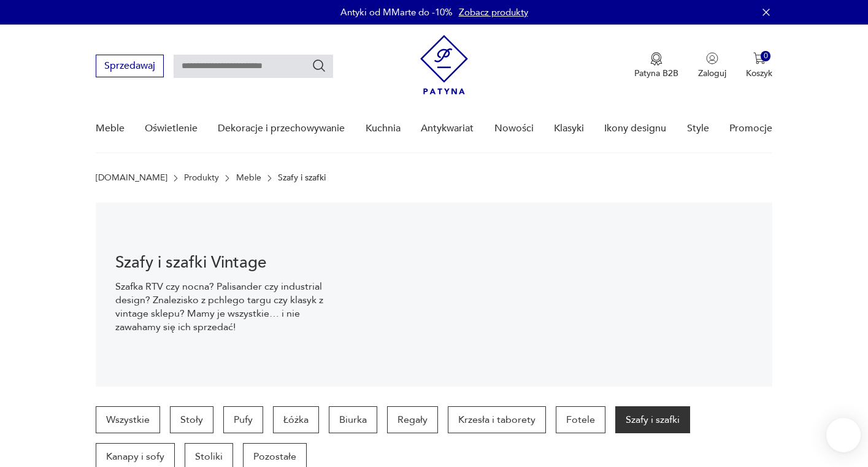 The height and width of the screenshot is (467, 868). What do you see at coordinates (127, 420) in the screenshot?
I see `a: Wszystkie` at bounding box center [127, 420].